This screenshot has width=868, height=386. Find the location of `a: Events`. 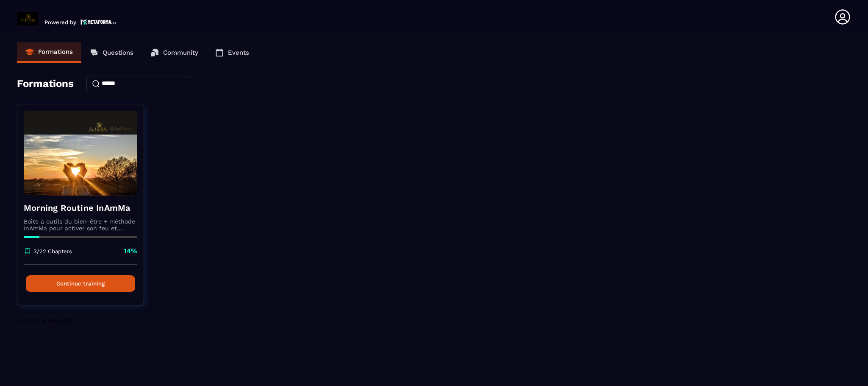

a: Events is located at coordinates (232, 52).